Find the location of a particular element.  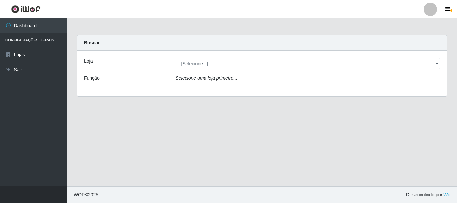

label: Loja is located at coordinates (88, 61).